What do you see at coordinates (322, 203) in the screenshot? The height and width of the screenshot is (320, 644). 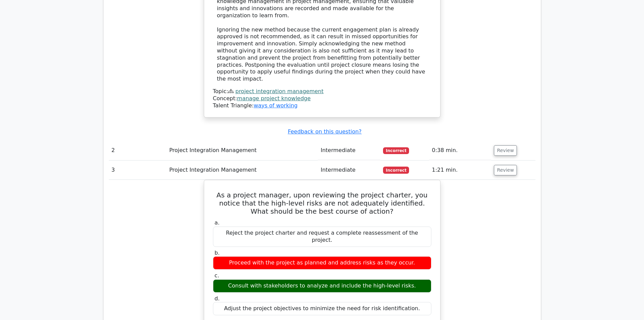 I see `h5: As a project manager, upon reviewing the project charter, you notice that the high-level risks ar...` at bounding box center [322, 203].